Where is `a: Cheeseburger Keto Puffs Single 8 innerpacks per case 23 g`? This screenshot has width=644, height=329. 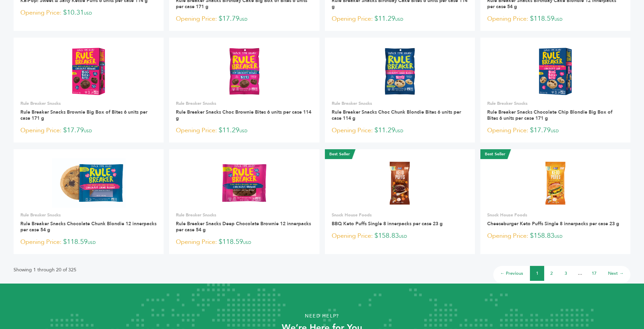 a: Cheeseburger Keto Puffs Single 8 innerpacks per case 23 g is located at coordinates (552, 224).